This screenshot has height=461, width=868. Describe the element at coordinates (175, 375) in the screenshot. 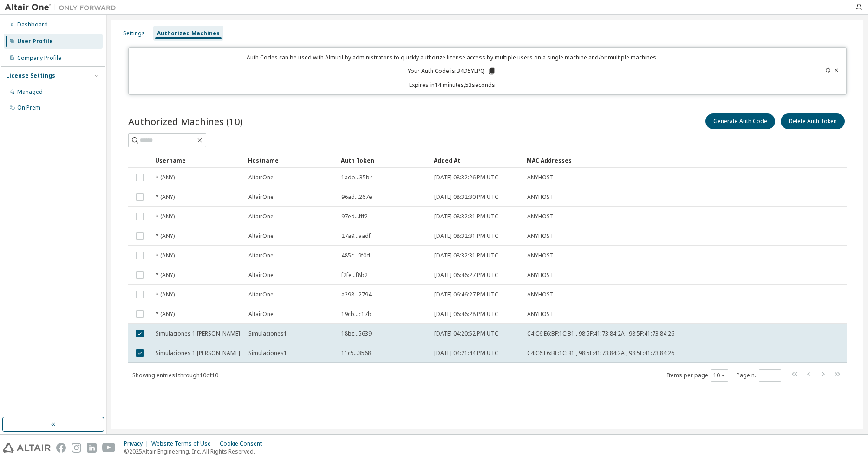

I see `span: Showing entries 1 through 10 of 10` at that location.